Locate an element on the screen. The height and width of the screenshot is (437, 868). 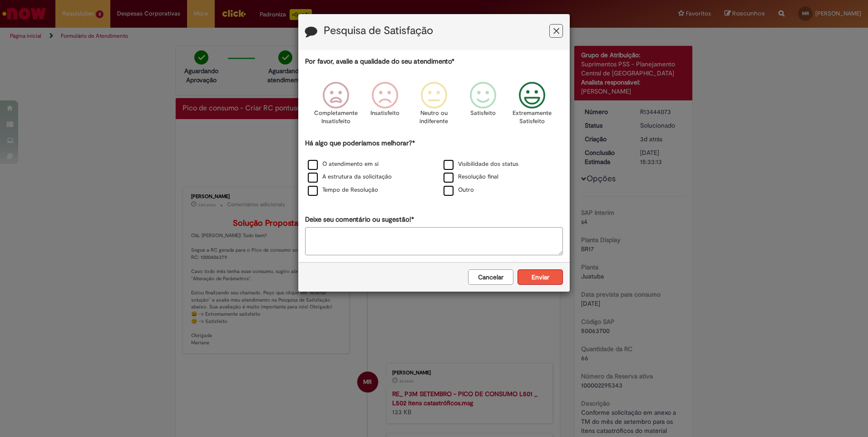
button: Cancelar is located at coordinates (491, 277).